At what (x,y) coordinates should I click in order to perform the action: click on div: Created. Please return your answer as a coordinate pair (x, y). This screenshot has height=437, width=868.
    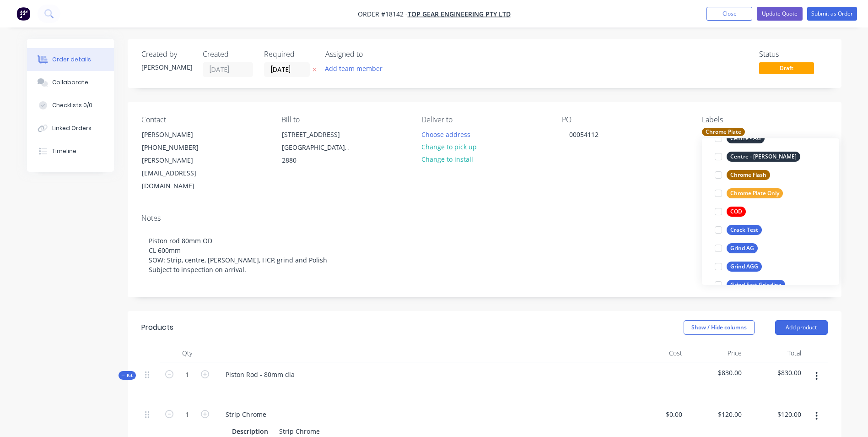
    Looking at the image, I should click on (228, 54).